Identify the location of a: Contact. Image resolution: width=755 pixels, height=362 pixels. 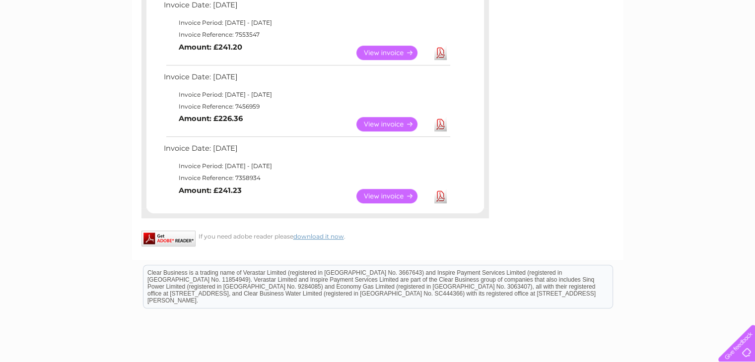
(701, 46).